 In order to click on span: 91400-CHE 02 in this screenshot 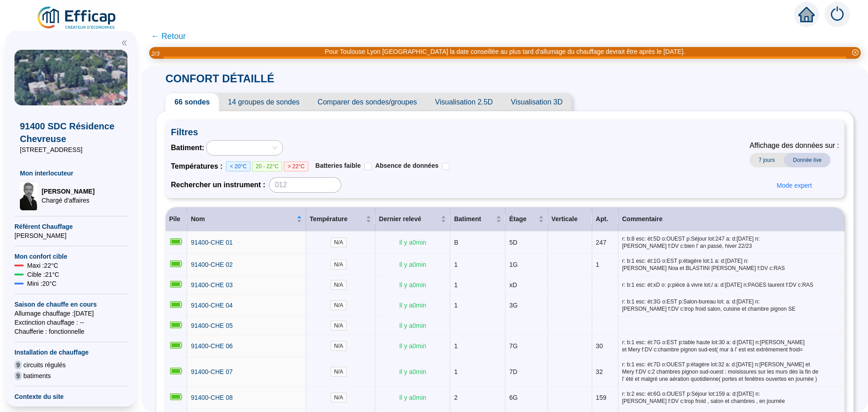, I will do `click(212, 265)`.